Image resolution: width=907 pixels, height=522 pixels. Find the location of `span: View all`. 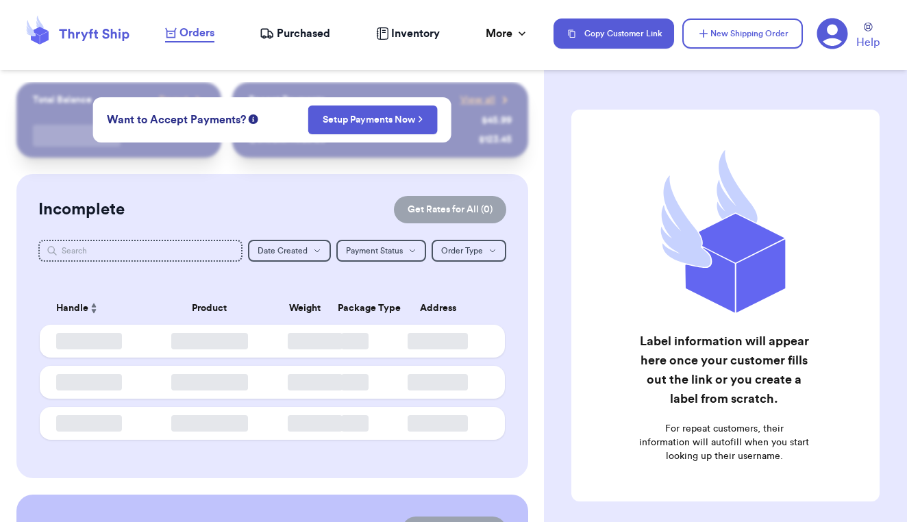

span: View all is located at coordinates (478, 100).